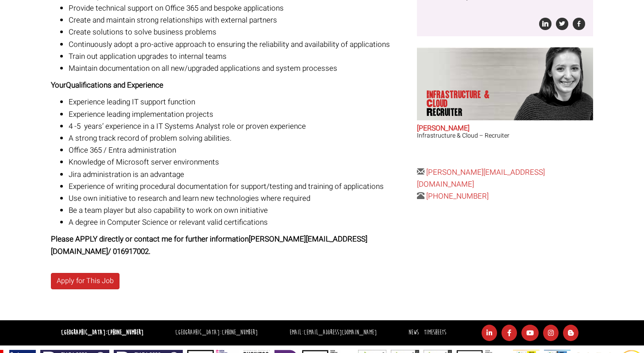 The width and height of the screenshot is (644, 353). Describe the element at coordinates (240, 32) in the screenshot. I see `li: Create solutions to solve business problems` at that location.